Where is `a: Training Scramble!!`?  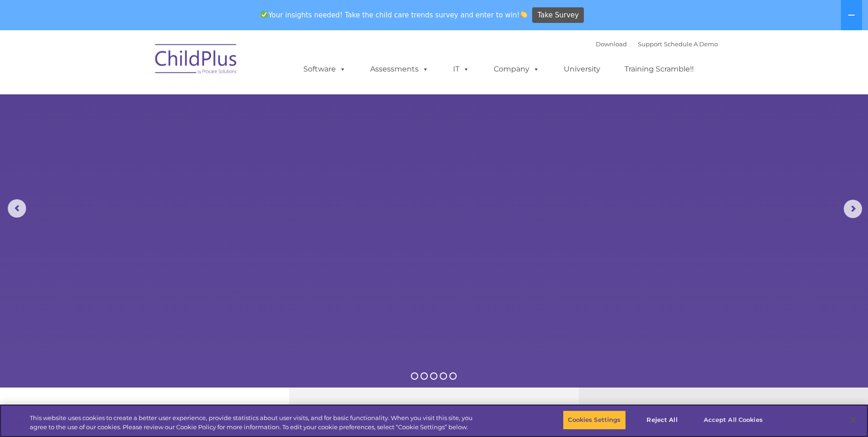
a: Training Scramble!! is located at coordinates (659, 69).